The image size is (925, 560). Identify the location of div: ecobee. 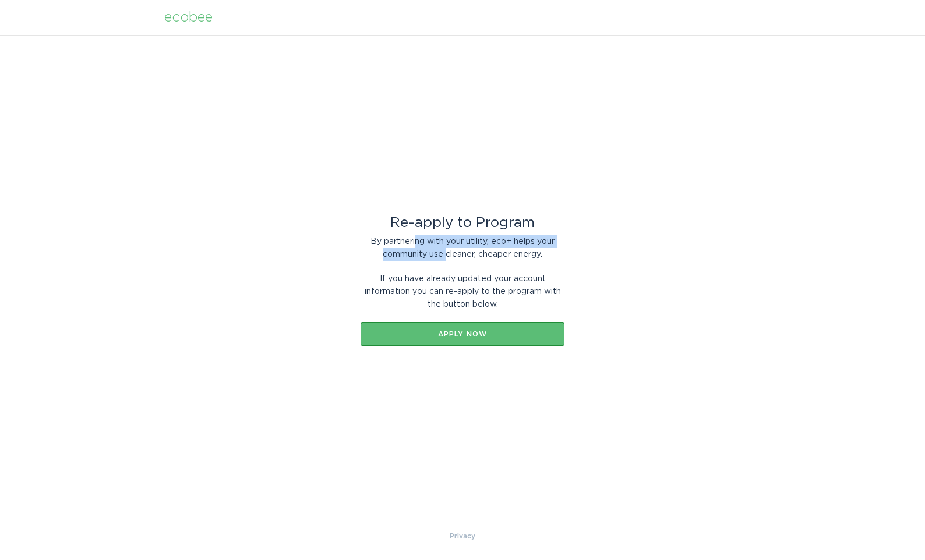
(188, 17).